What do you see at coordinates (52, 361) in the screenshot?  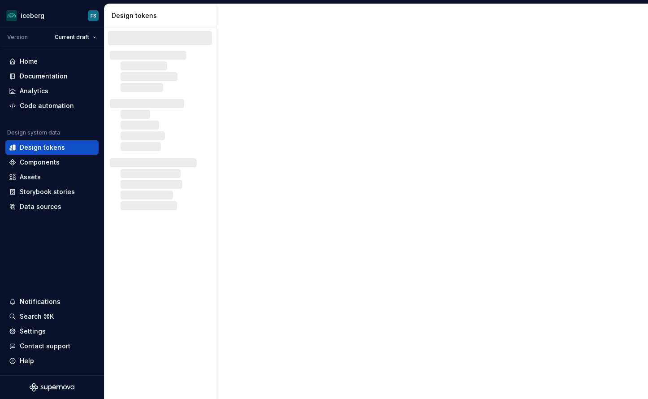 I see `button: Help` at bounding box center [52, 361].